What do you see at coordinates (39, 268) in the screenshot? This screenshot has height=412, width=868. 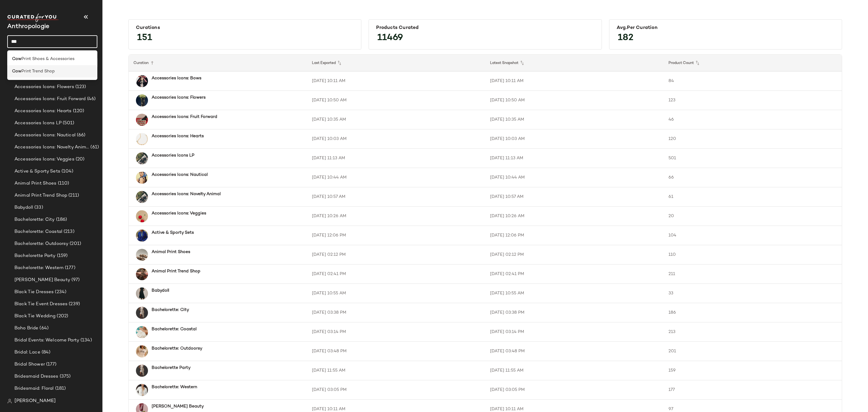 I see `span: Bachelorette: Western` at bounding box center [39, 268].